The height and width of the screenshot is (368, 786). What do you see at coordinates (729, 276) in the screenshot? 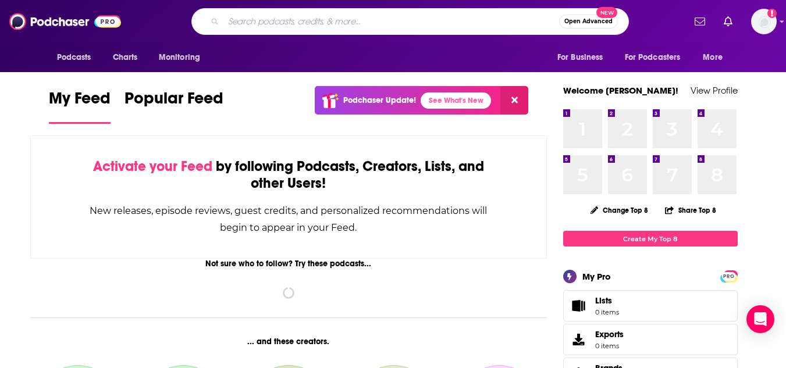
I see `a: PRO` at bounding box center [729, 276].